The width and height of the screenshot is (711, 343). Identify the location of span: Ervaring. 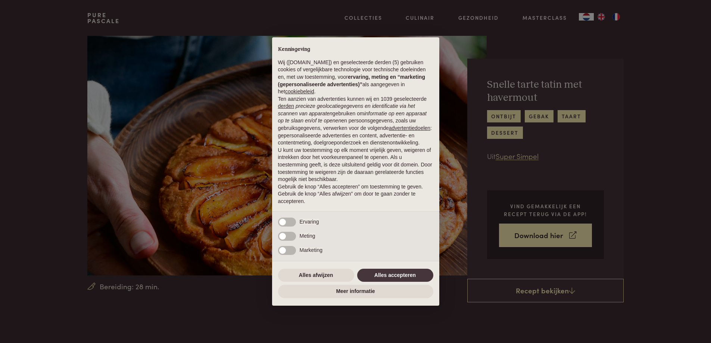
(309, 222).